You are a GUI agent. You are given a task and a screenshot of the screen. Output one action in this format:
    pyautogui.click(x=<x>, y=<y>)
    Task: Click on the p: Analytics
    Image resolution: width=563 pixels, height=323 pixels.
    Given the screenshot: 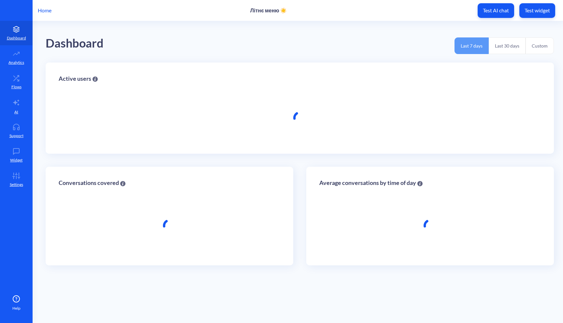 What is the action you would take?
    pyautogui.click(x=16, y=63)
    